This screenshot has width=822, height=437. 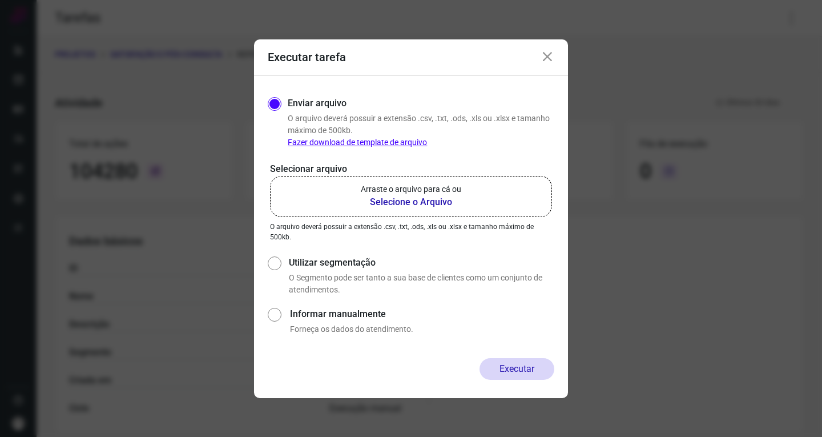 I want to click on p: Forneça os dados do atendimento., so click(x=422, y=329).